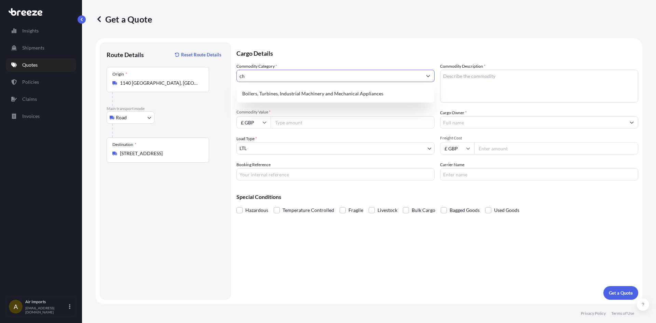 The width and height of the screenshot is (656, 323). I want to click on p: Special Conditions, so click(437, 197).